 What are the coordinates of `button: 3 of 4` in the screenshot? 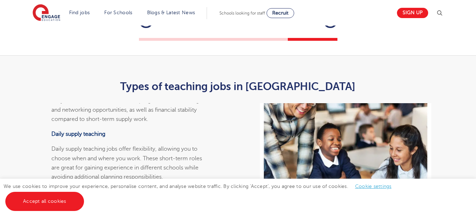 It's located at (263, 39).